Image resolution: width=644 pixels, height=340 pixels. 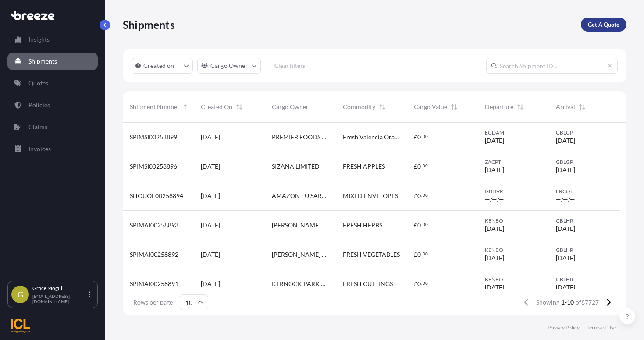 I want to click on p: Quotes, so click(x=38, y=83).